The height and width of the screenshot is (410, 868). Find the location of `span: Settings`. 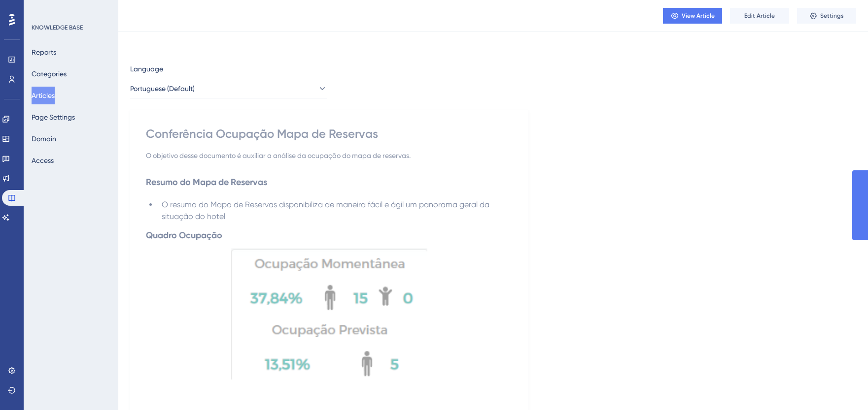

span: Settings is located at coordinates (832, 16).